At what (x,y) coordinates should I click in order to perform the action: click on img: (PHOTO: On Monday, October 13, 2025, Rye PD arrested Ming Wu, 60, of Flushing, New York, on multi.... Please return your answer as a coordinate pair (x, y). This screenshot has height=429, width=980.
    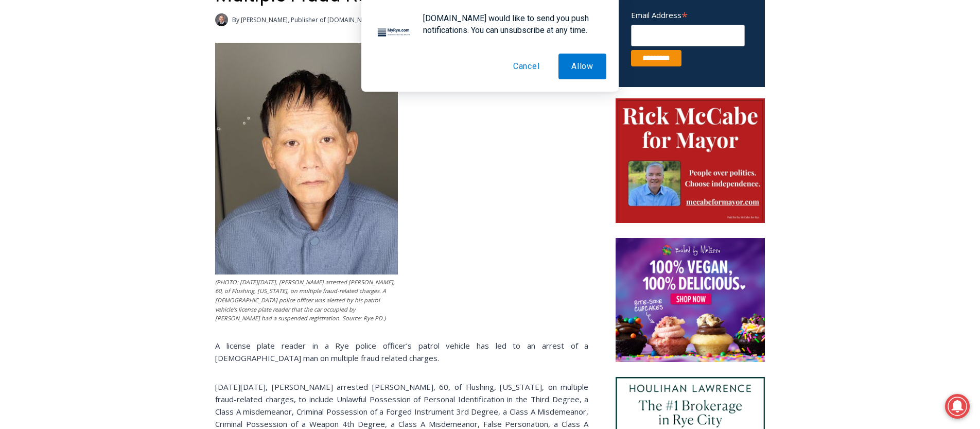
    Looking at the image, I should click on (306, 158).